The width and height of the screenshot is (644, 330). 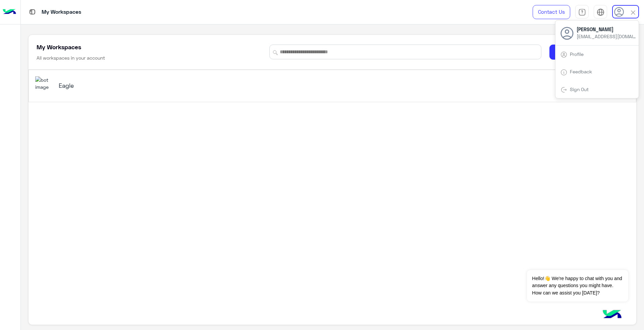 What do you see at coordinates (612, 315) in the screenshot?
I see `img: hulul-logo.png` at bounding box center [612, 315].